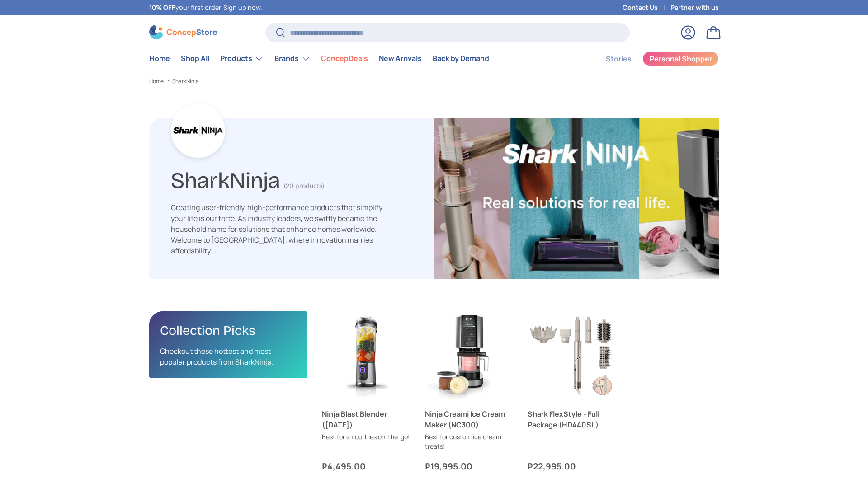 The height and width of the screenshot is (488, 868). What do you see at coordinates (577, 198) in the screenshot?
I see `img: SharkNinja` at bounding box center [577, 198].